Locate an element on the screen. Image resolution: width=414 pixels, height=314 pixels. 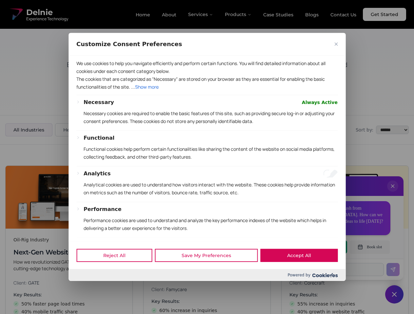
span: Always Active is located at coordinates (319, 103).